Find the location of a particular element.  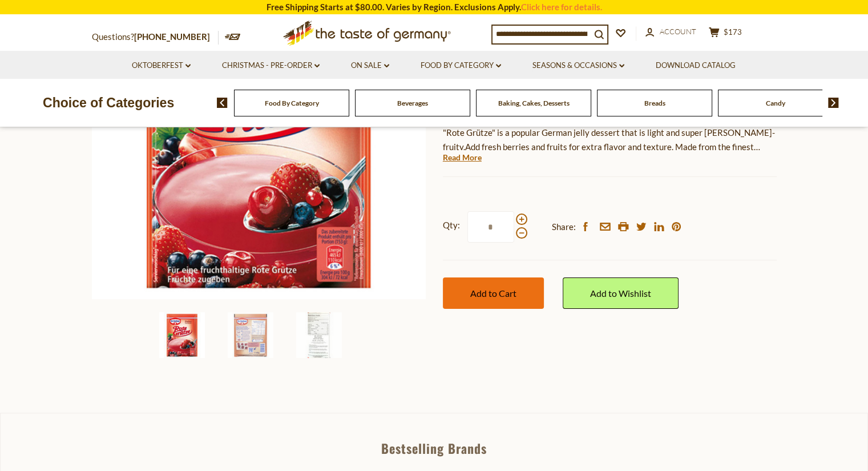

a: Download Catalog is located at coordinates (696, 65).